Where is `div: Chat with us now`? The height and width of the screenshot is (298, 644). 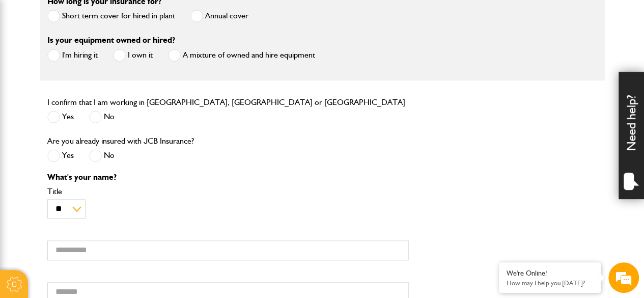
div: Chat with us now is located at coordinates (112, 63).